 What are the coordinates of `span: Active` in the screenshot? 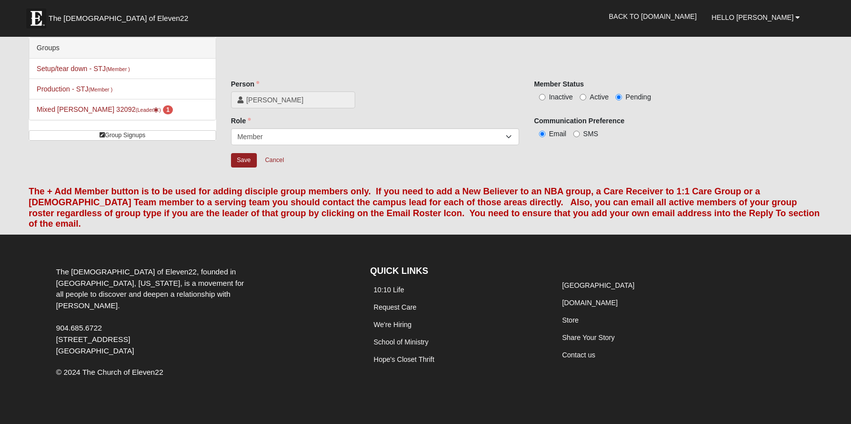 It's located at (599, 97).